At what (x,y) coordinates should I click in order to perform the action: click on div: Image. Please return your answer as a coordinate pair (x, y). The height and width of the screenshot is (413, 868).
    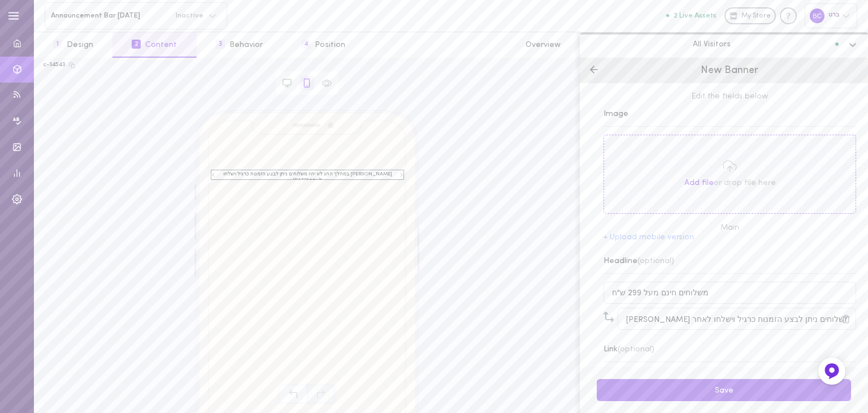
    Looking at the image, I should click on (730, 114).